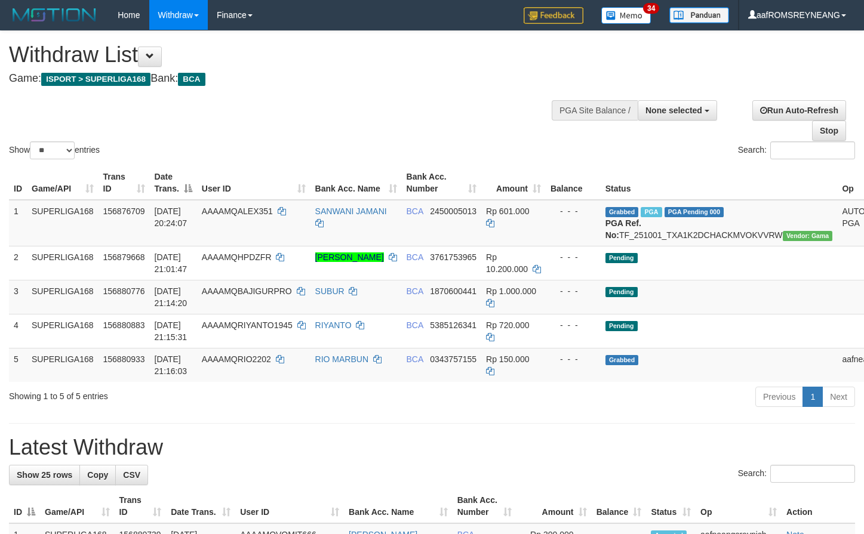  Describe the element at coordinates (507, 359) in the screenshot. I see `span: Rp 150.000` at that location.